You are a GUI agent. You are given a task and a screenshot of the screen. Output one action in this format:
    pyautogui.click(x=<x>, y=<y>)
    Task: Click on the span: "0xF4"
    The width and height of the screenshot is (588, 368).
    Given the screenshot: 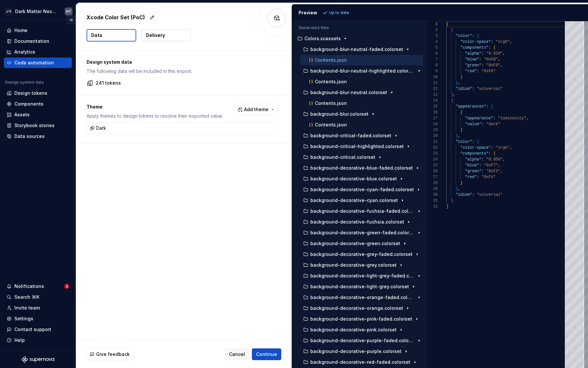 What is the action you would take?
    pyautogui.click(x=488, y=177)
    